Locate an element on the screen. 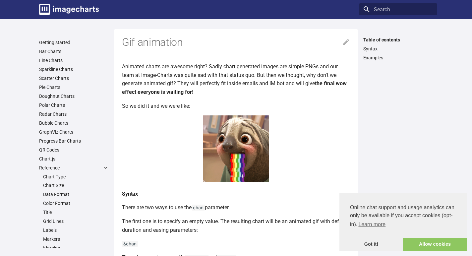 The image size is (472, 256). p: The first one is to specify an empty value. The resulting chart will be an animated gif with defa... is located at coordinates (236, 225).